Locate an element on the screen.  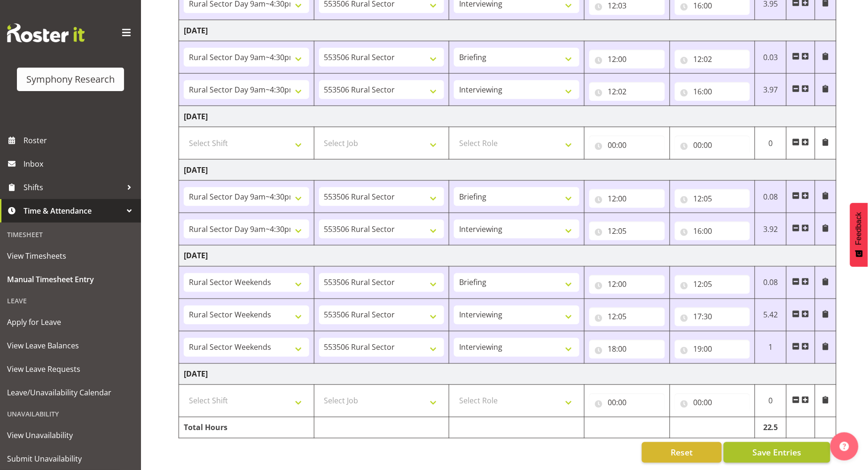
div: Timesheet is located at coordinates (71, 234).